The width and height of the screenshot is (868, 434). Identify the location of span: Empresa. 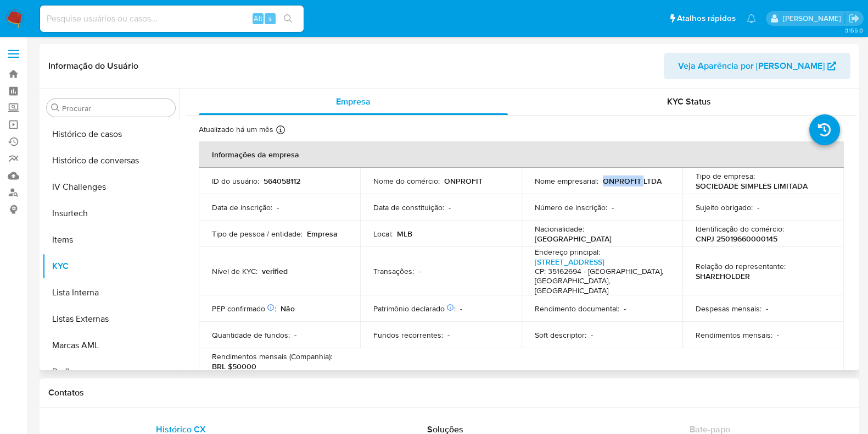
(353, 101).